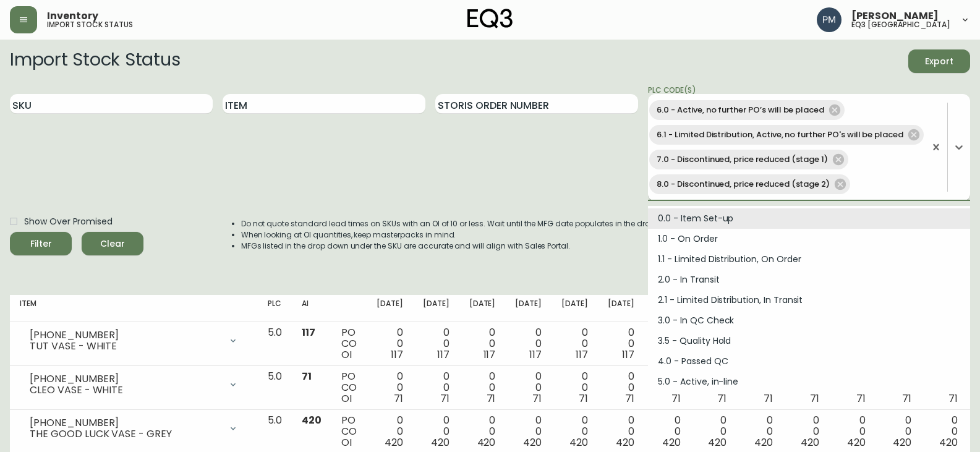  What do you see at coordinates (743, 184) in the screenshot?
I see `span: 8.0 - Discontinued, price reduced (stage 2)` at bounding box center [743, 184].